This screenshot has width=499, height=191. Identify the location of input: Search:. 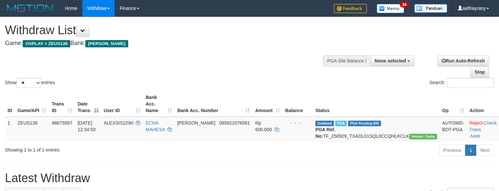
(471, 83).